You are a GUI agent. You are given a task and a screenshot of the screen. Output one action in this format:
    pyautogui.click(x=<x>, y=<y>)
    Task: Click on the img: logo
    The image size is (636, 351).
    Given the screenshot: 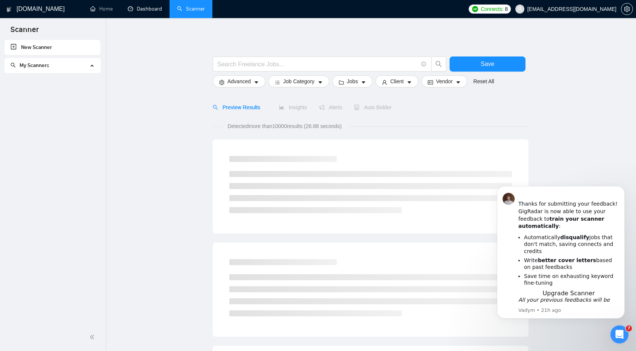 What is the action you would take?
    pyautogui.click(x=9, y=9)
    